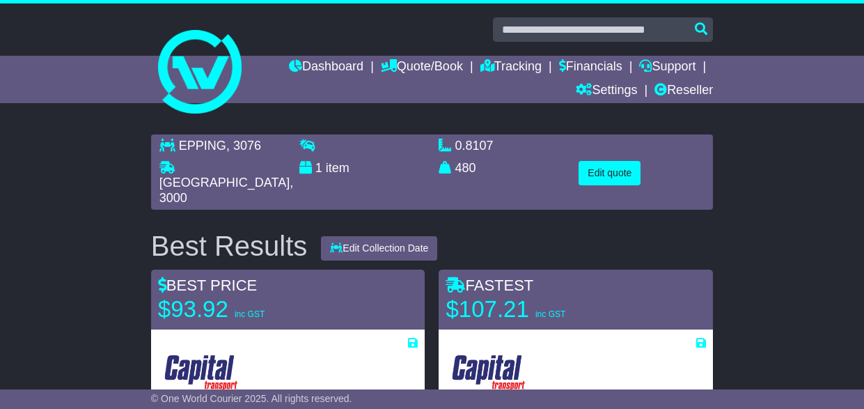 The height and width of the screenshot is (409, 864). Describe the element at coordinates (244, 146) in the screenshot. I see `span: , 3076` at that location.